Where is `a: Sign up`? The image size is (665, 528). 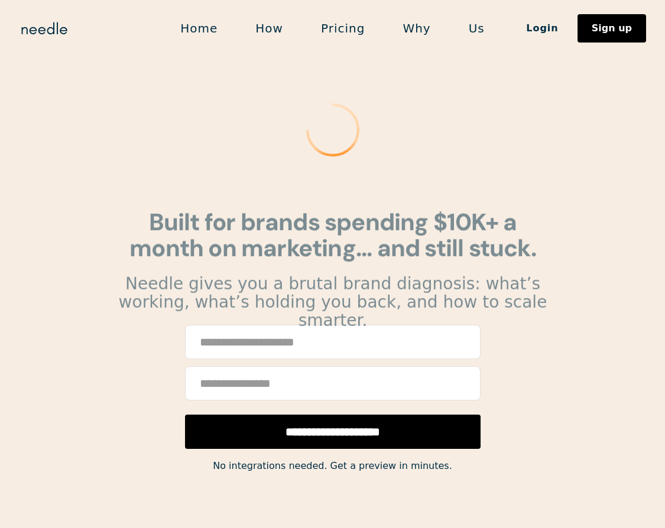
a: Sign up is located at coordinates (612, 28).